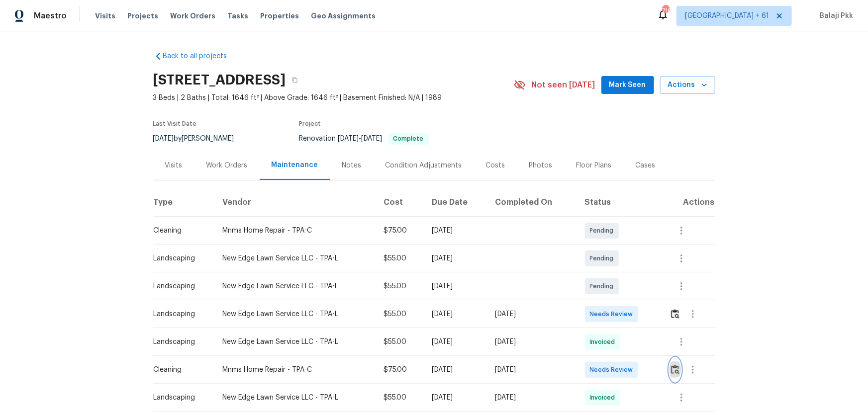  Describe the element at coordinates (193, 16) in the screenshot. I see `span: Work Orders` at that location.